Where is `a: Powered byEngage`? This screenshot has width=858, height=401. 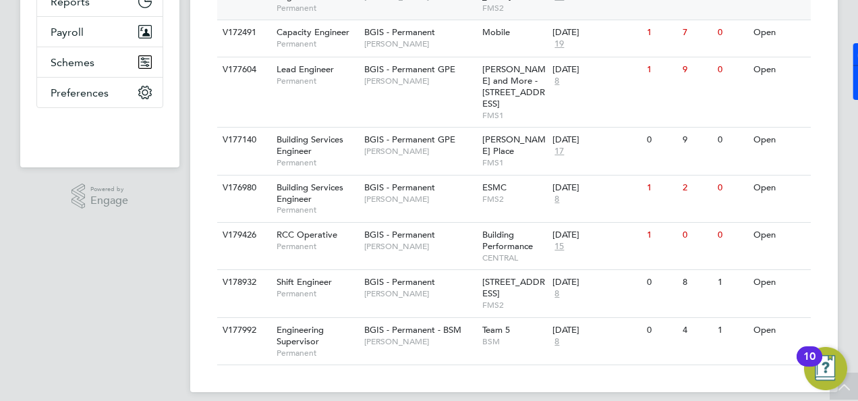
a: Powered byEngage is located at coordinates (100, 196).